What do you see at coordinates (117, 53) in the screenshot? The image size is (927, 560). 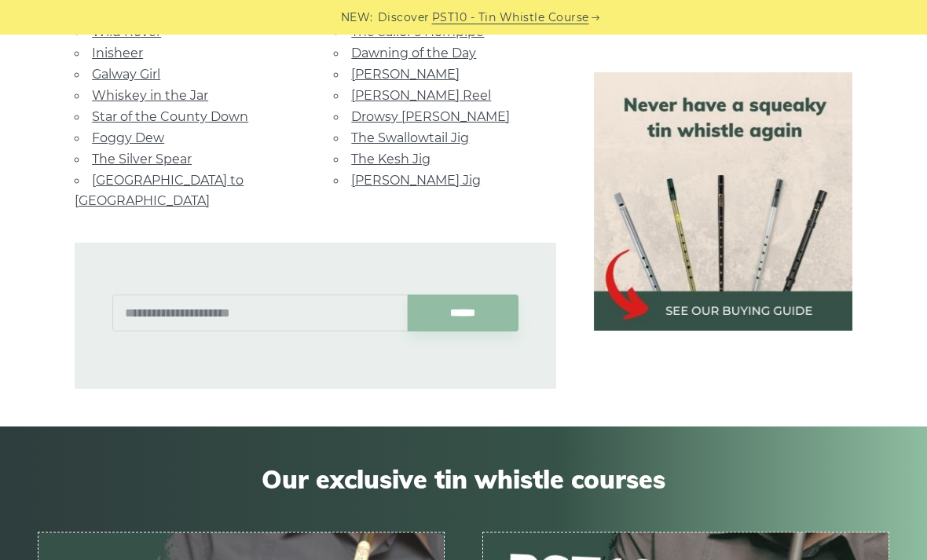 I see `a: Inisheer` at bounding box center [117, 53].